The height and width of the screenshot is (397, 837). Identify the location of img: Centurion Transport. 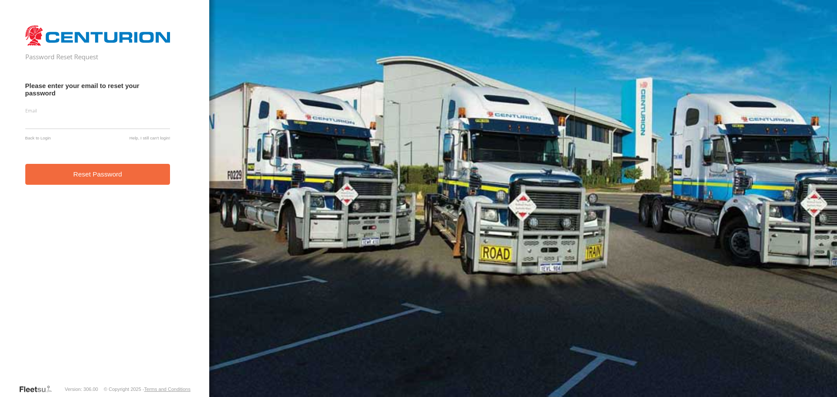
(98, 35).